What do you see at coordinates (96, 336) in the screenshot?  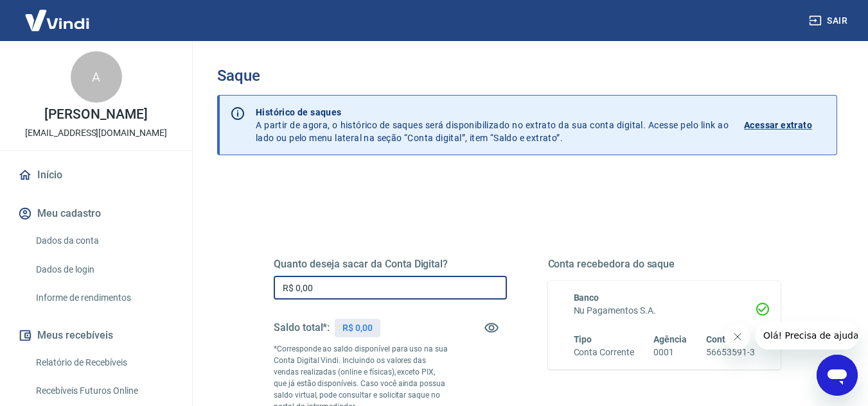 I see `button: Meus recebíveis` at bounding box center [96, 336].